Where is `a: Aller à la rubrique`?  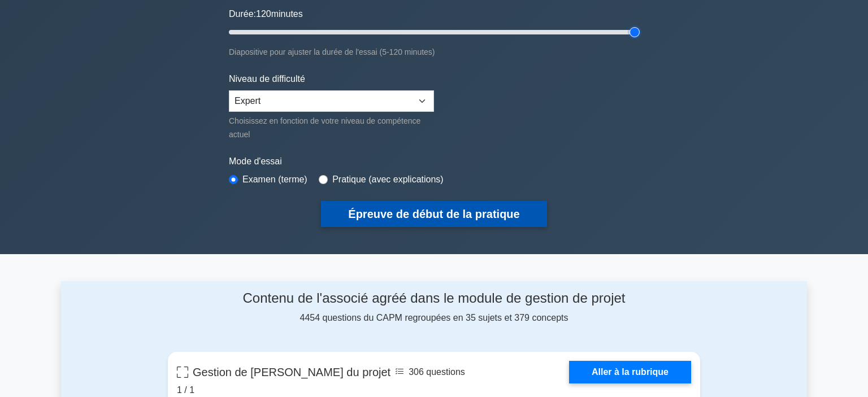 a: Aller à la rubrique is located at coordinates (630, 372).